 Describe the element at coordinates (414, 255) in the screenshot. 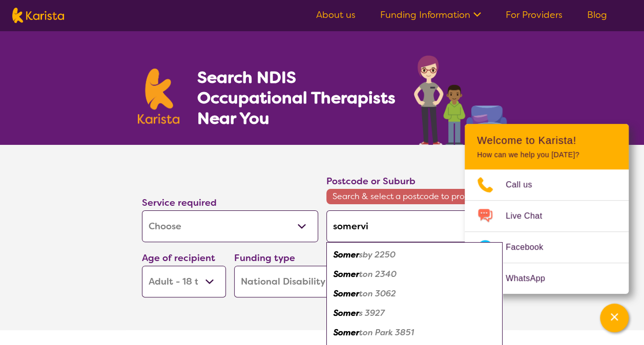

I see `div: Somersby 2250` at that location.